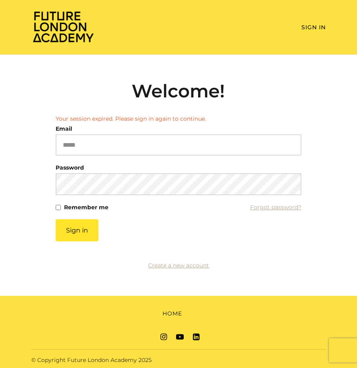 The image size is (357, 368). Describe the element at coordinates (172, 313) in the screenshot. I see `a: Home` at that location.